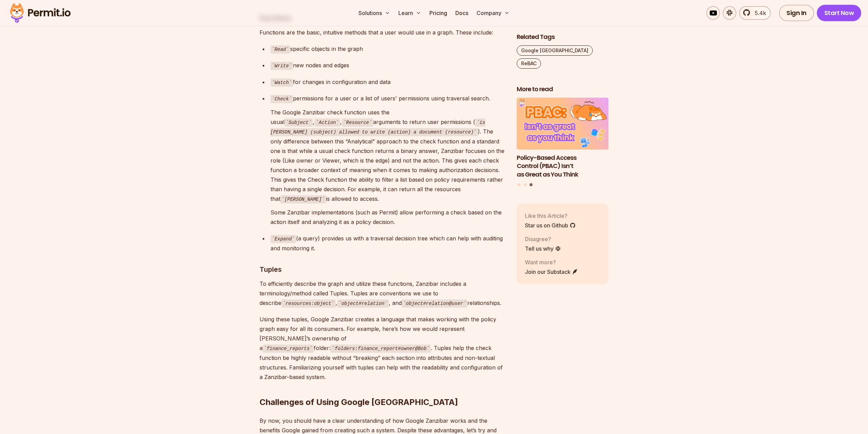  What do you see at coordinates (543, 248) in the screenshot?
I see `a: Tell us why` at bounding box center [543, 248].